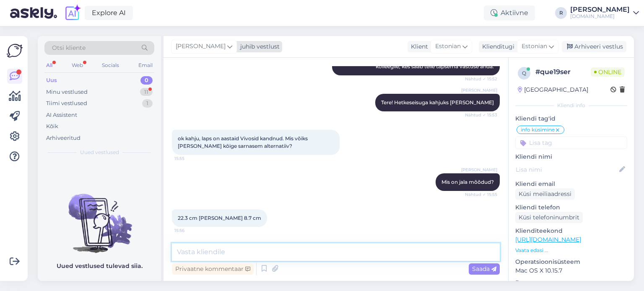  What do you see at coordinates (481, 115) in the screenshot?
I see `span: Nähtud ✓ 15:53` at bounding box center [481, 115].